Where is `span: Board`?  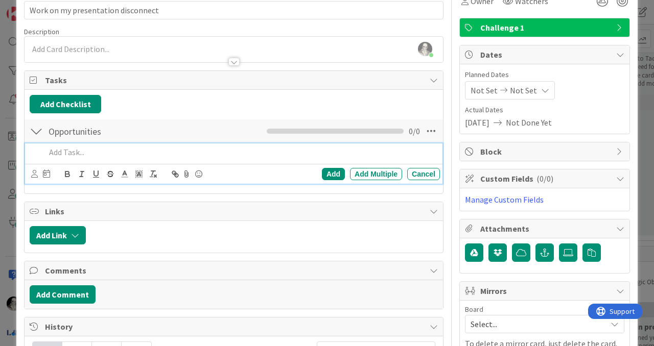
span: Board is located at coordinates (474, 310).